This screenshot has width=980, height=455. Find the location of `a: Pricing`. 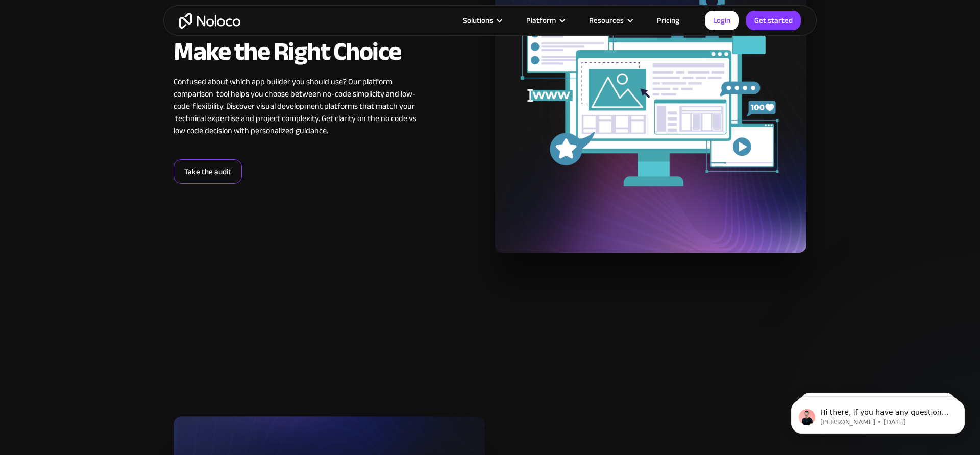

a: Pricing is located at coordinates (668, 21).